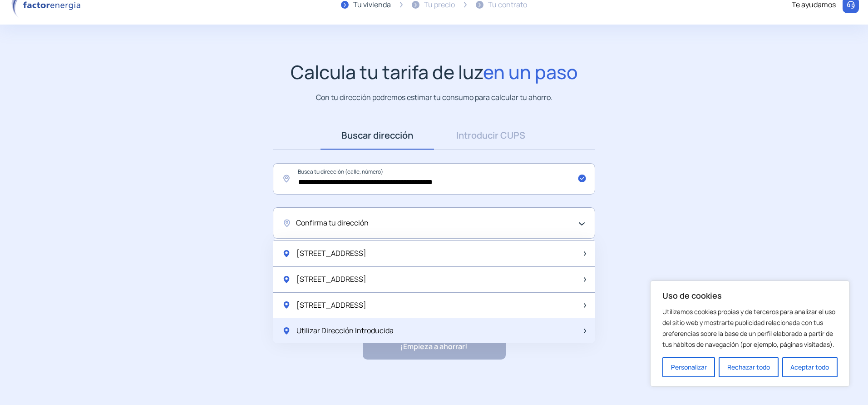 This screenshot has height=405, width=868. Describe the element at coordinates (400, 377) in the screenshot. I see `p: "Rapidez y buen trato al cliente"` at that location.